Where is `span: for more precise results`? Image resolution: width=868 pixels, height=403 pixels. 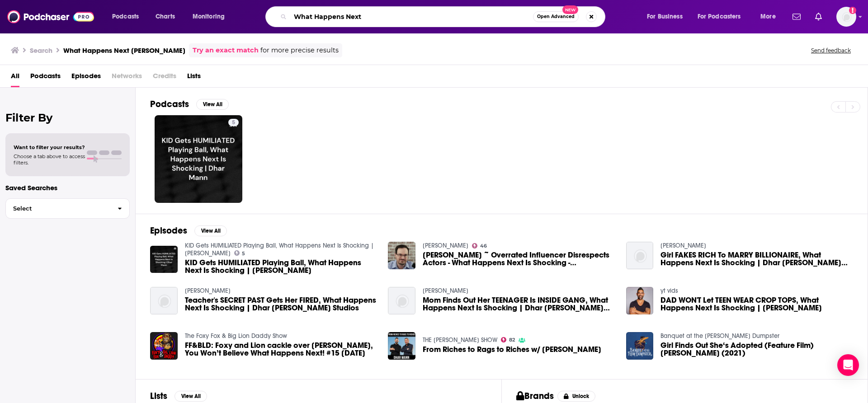
span: for more precise results is located at coordinates (299, 50).